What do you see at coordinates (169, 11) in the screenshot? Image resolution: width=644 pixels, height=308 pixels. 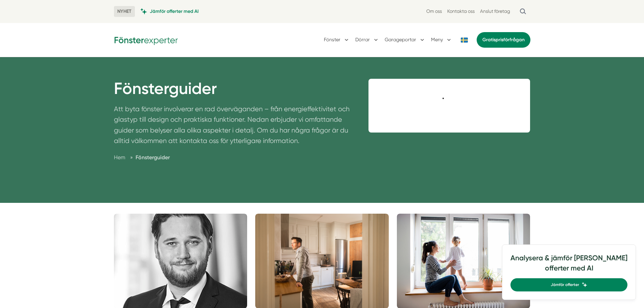 I see `a: Jämför offerter med AI` at bounding box center [169, 11].